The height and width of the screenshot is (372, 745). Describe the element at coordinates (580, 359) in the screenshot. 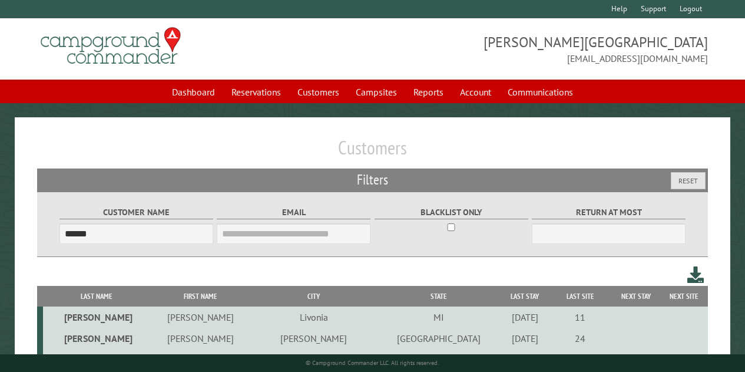

I see `td: Tiny Cabin` at that location.